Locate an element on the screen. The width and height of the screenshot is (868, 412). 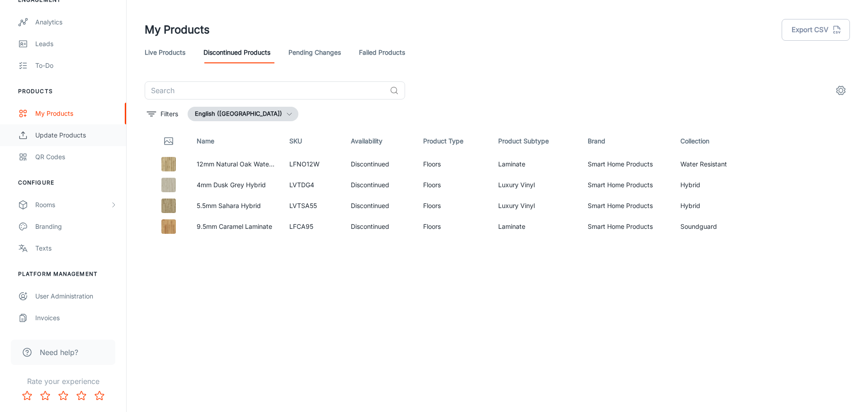
button: filter is located at coordinates (162, 114).